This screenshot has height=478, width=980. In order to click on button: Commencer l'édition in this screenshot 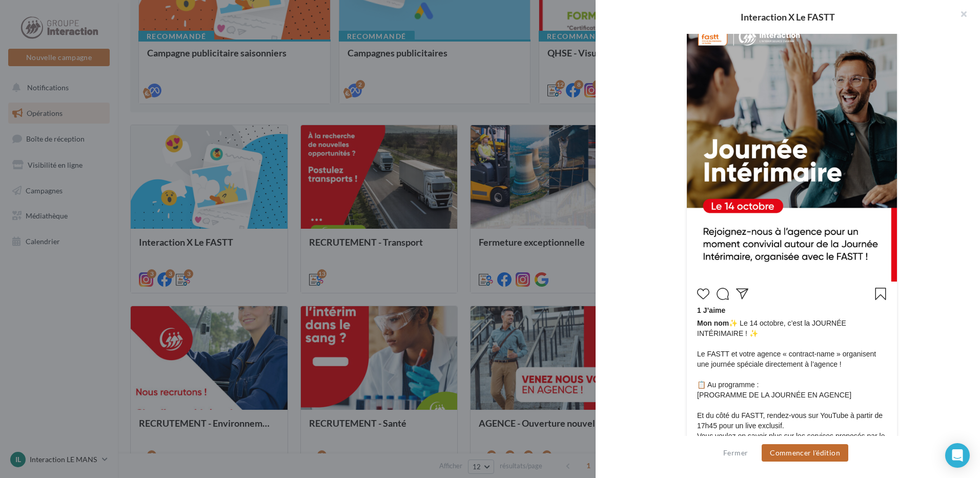, I will do `click(804, 453)`.